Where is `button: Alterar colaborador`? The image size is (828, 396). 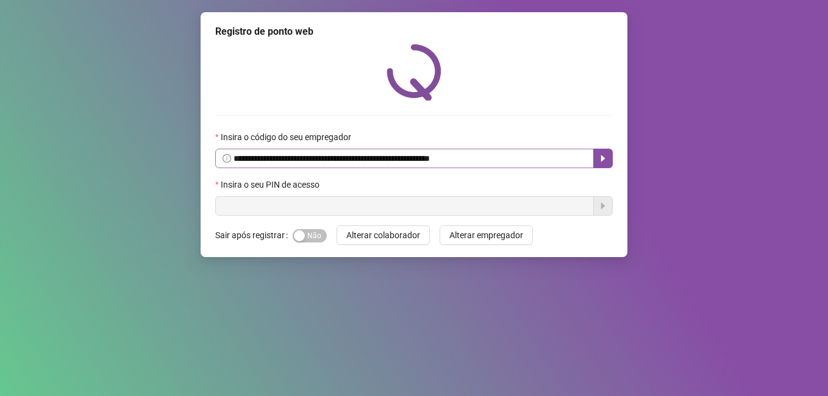
button: Alterar colaborador is located at coordinates (383, 235).